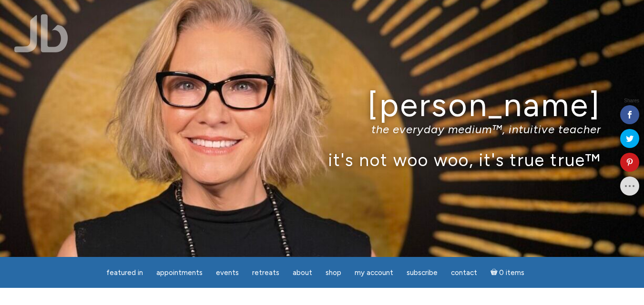 Image resolution: width=644 pixels, height=305 pixels. I want to click on span: Appointments, so click(179, 273).